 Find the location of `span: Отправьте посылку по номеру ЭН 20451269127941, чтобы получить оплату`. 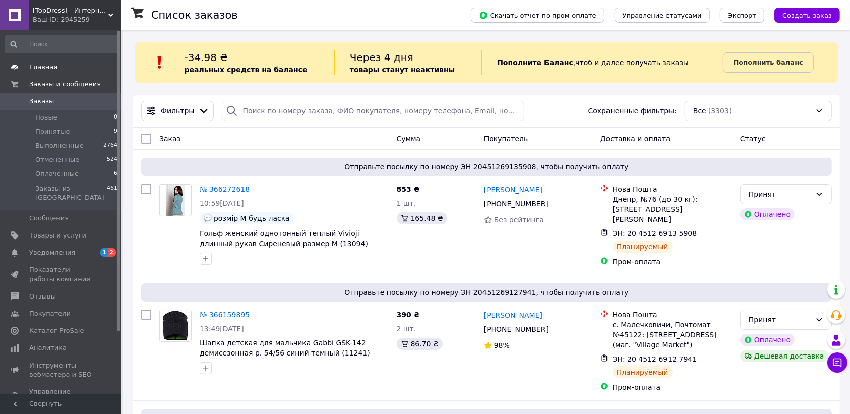

span: Отправьте посылку по номеру ЭН 20451269127941, чтобы получить оплату is located at coordinates (486, 292).